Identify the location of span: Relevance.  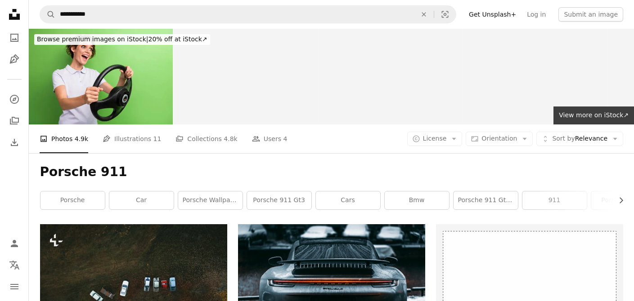
(579, 139).